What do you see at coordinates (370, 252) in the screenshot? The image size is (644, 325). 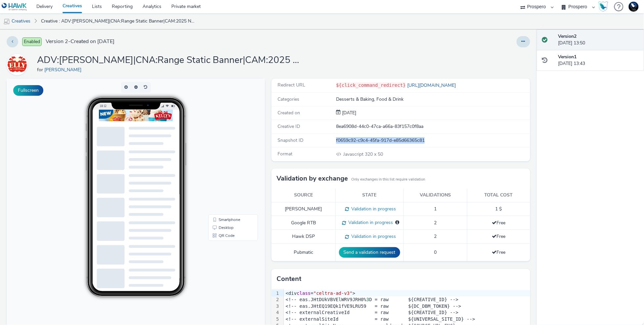 I see `button: Send a validation request` at bounding box center [370, 252].